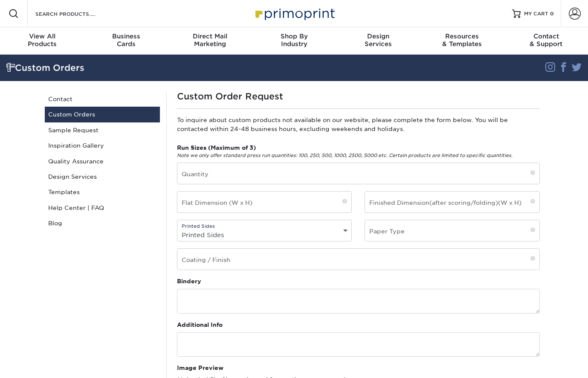 Image resolution: width=588 pixels, height=378 pixels. I want to click on input: SEARCH PRODUCTS....., so click(76, 14).